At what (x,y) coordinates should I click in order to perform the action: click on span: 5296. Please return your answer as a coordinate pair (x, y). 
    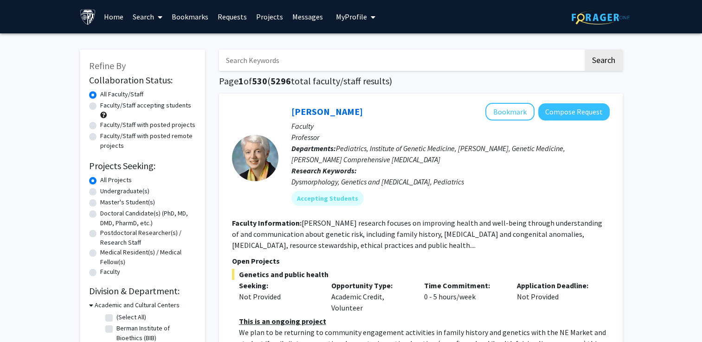
    Looking at the image, I should click on (281, 81).